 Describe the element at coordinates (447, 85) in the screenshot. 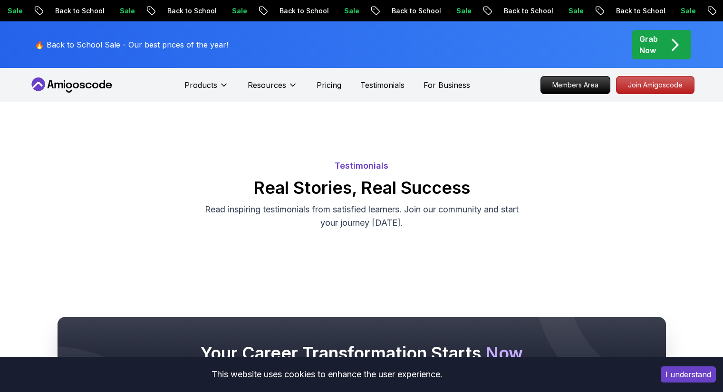

I see `p: For Business` at that location.